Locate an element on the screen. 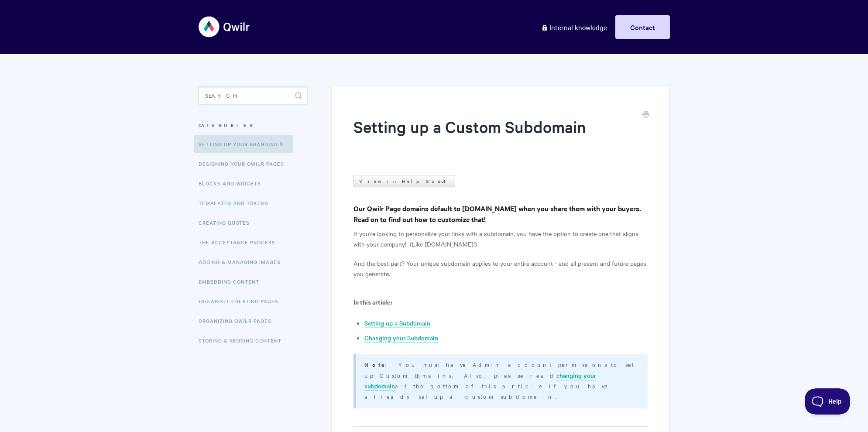 The width and height of the screenshot is (868, 432). b: In this article: is located at coordinates (372, 301).